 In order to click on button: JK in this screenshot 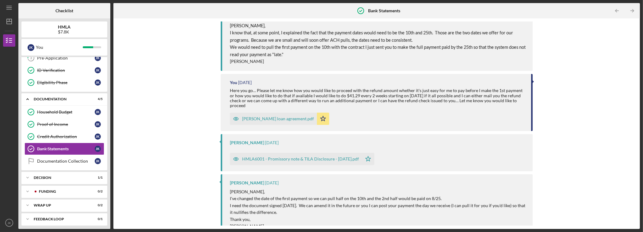, I will do `click(9, 223)`.